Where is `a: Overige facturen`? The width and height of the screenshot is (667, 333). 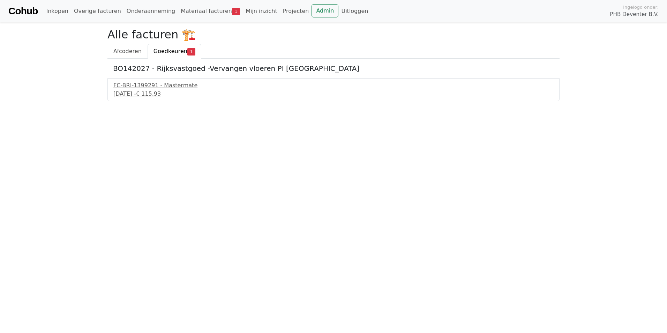 a: Overige facturen is located at coordinates (97, 11).